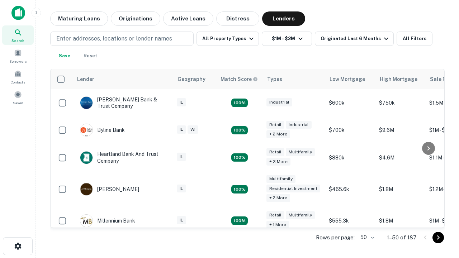 This screenshot has height=258, width=459. Describe the element at coordinates (350, 157) in the screenshot. I see `td: $880k` at that location.